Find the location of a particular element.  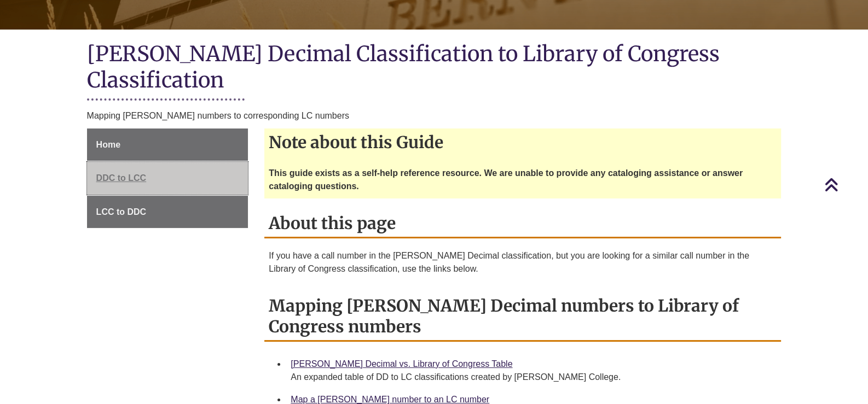

div: Guide Page Menu is located at coordinates (168, 178).